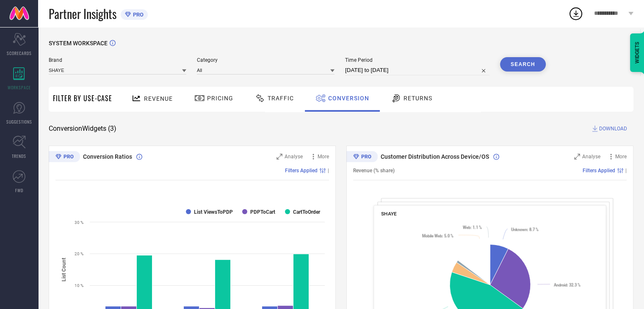  I want to click on span: TRENDS, so click(19, 156).